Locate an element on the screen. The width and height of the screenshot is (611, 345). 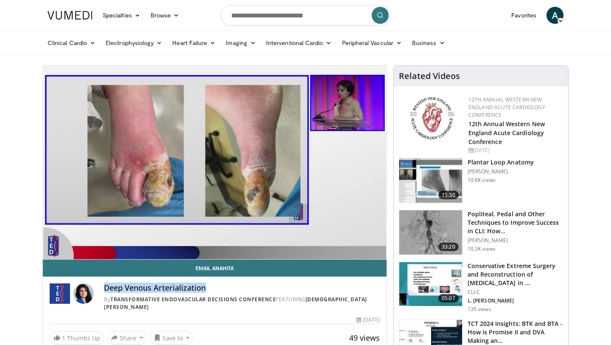
img: T6d-rUZNqcn4uJqH4xMDoxOjBrO-I4W8.150x105_q85_crop-smart_upscale.jpg is located at coordinates (431, 232).